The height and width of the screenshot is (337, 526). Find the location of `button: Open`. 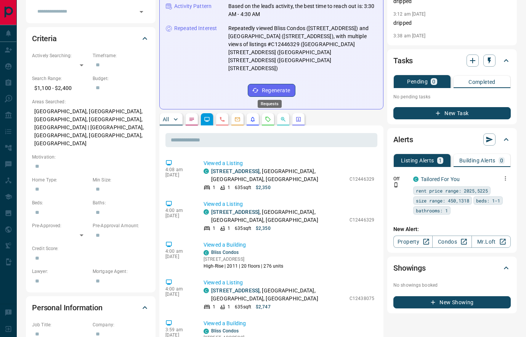

button: Open is located at coordinates (141, 12).